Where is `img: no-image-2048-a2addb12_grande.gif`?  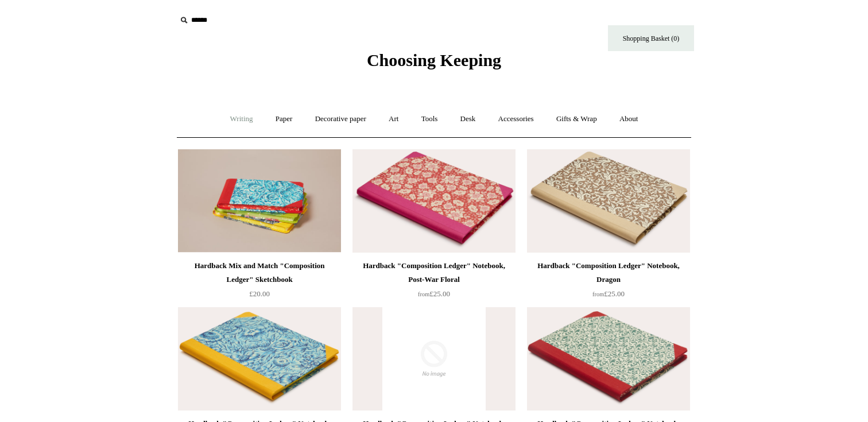 img: no-image-2048-a2addb12_grande.gif is located at coordinates (434, 359).